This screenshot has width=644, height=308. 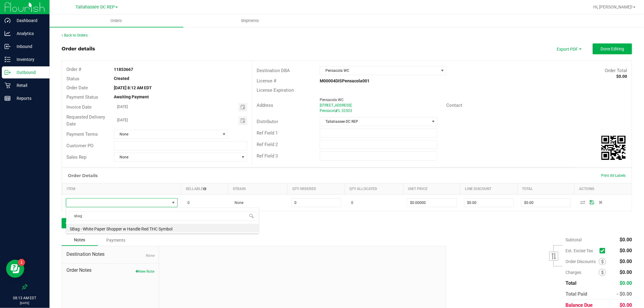 I want to click on span: Delete Order Detail, so click(x=600, y=202).